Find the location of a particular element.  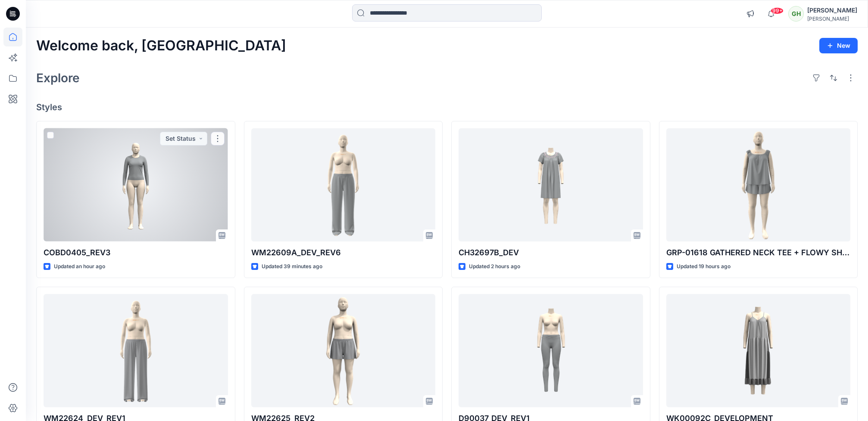

a: D90037_DEV_REV1 is located at coordinates (551, 351).